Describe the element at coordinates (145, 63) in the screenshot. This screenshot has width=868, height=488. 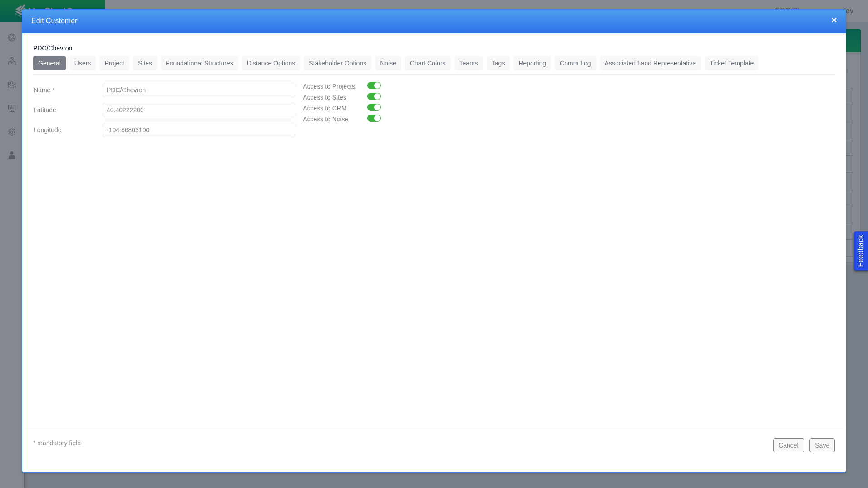
I see `a: Sites` at that location.